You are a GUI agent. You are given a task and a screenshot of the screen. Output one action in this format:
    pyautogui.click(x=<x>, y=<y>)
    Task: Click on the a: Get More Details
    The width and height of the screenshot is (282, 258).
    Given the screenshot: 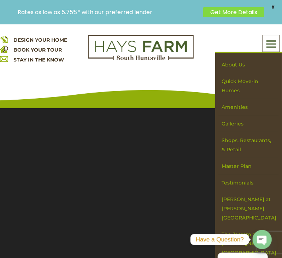 What is the action you would take?
    pyautogui.click(x=234, y=12)
    